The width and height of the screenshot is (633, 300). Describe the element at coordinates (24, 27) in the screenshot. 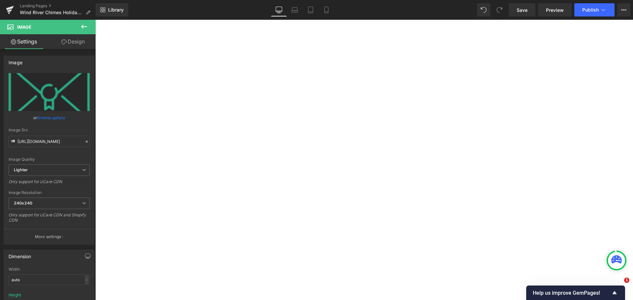

I see `span: Image` at that location.